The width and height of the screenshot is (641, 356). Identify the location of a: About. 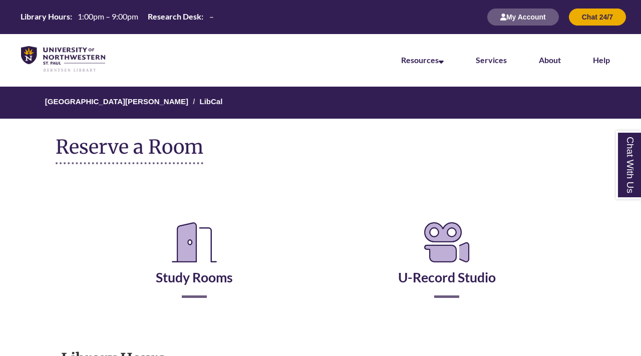
(550, 60).